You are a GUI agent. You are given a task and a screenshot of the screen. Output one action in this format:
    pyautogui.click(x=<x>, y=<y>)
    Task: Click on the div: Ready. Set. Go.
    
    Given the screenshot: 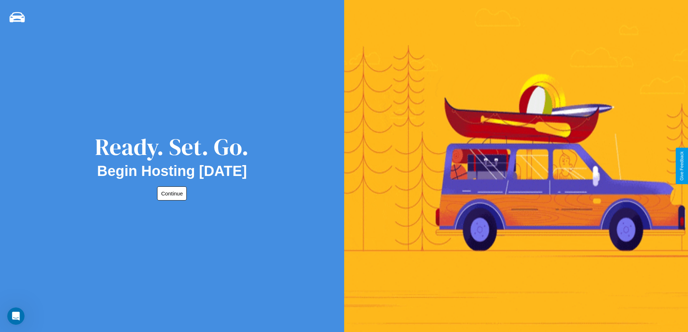 What is the action you would take?
    pyautogui.click(x=172, y=147)
    